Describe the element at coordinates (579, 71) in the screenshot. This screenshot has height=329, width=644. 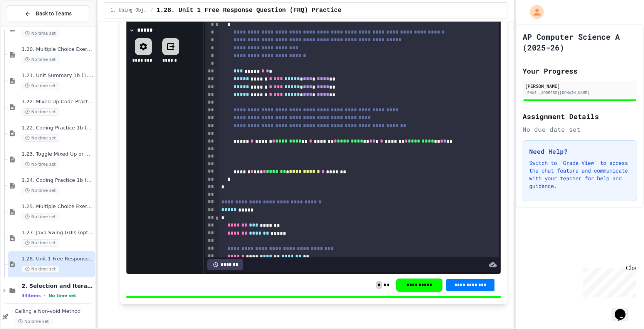
I see `h2: Your Progress` at that location.